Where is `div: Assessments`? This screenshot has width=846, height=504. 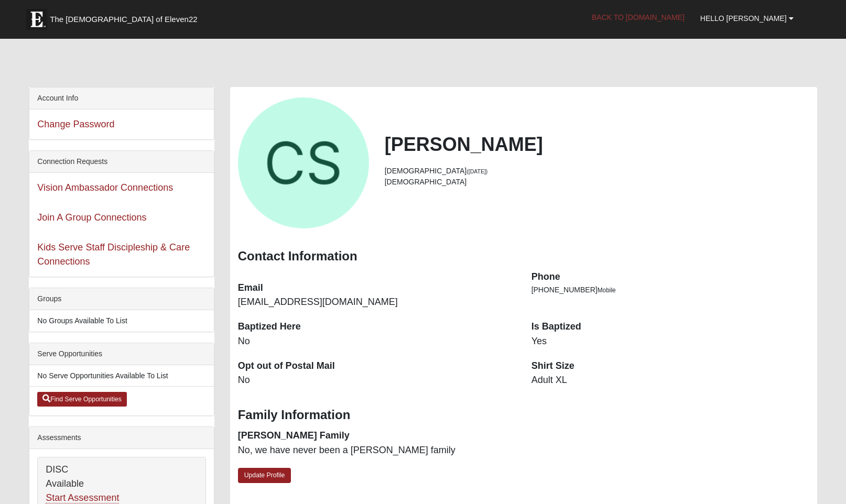
div: Assessments is located at coordinates (121, 438).